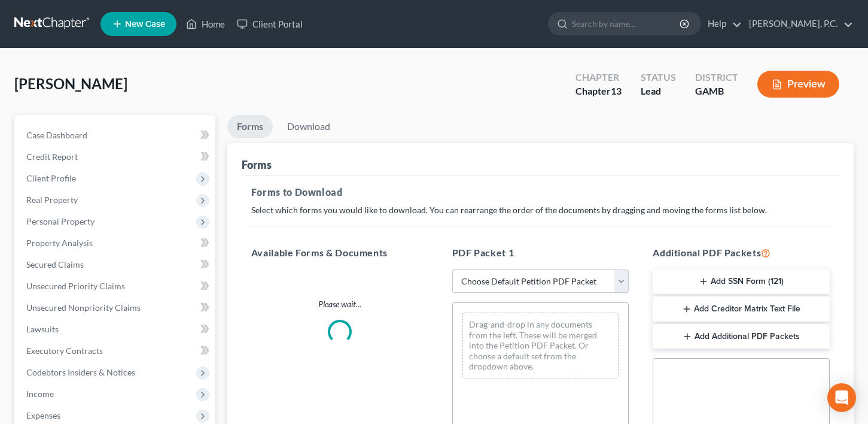 The height and width of the screenshot is (424, 868). I want to click on span: Property Analysis, so click(59, 242).